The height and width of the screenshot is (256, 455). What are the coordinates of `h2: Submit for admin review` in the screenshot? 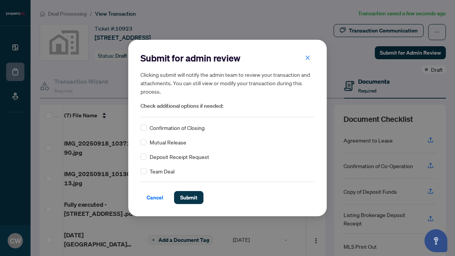 It's located at (227, 58).